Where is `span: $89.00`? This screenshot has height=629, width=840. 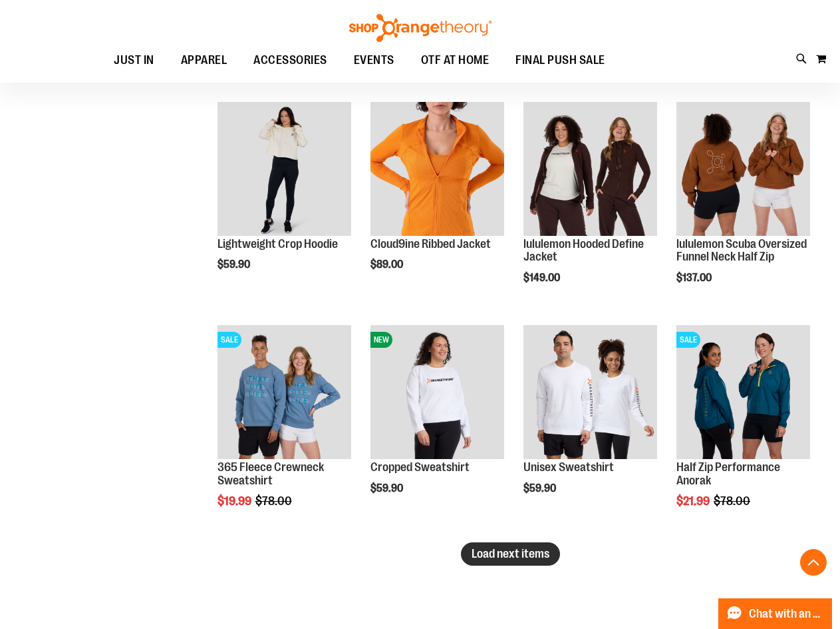 span: $89.00 is located at coordinates (388, 264).